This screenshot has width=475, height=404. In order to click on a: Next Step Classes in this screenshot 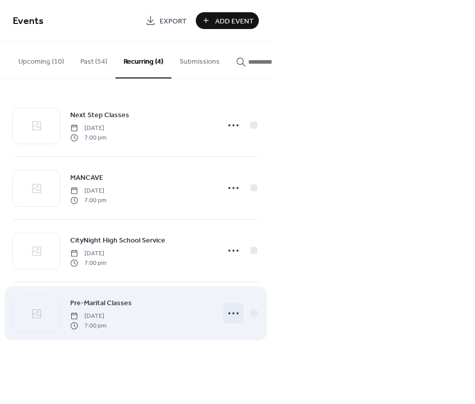, I will do `click(100, 115)`.